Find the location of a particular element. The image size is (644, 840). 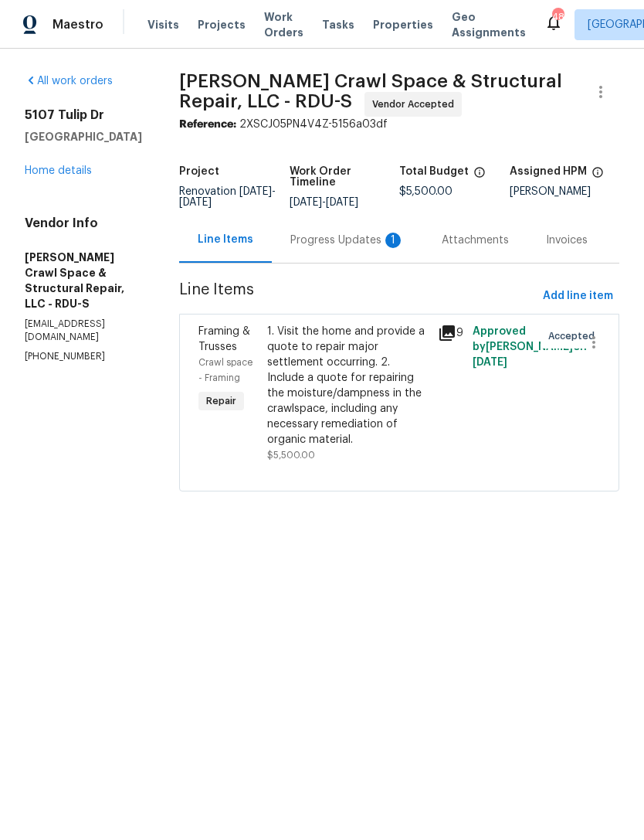

span: Renovation is located at coordinates (227, 197).